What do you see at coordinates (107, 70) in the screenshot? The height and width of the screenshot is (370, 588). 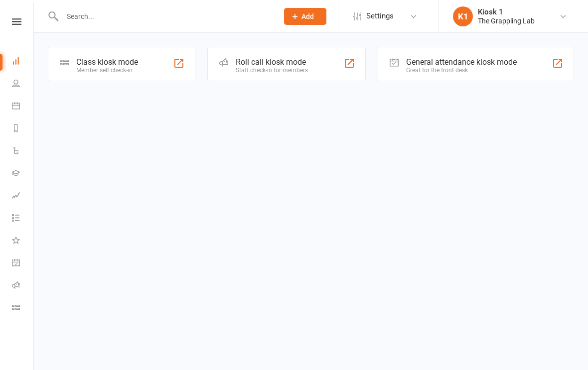 I see `div: Member self check-in` at bounding box center [107, 70].